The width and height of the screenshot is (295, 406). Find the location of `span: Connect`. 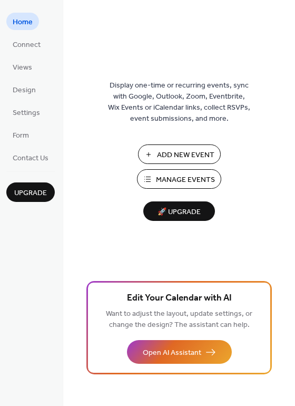

span: Connect is located at coordinates (26, 45).